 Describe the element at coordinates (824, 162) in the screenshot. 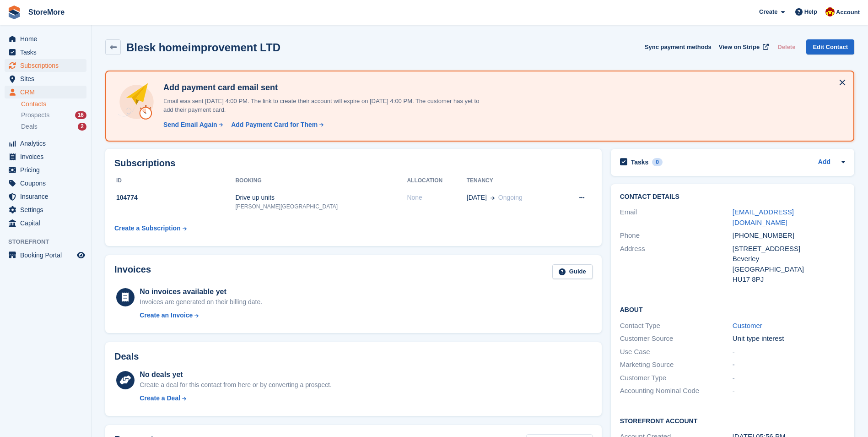

I see `a: Add` at that location.